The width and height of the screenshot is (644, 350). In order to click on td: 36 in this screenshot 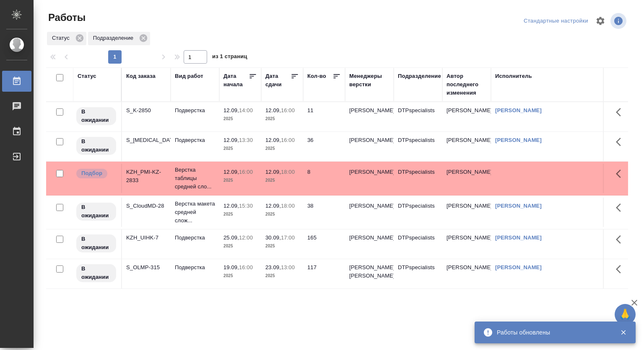, I will do `click(324, 147)`.